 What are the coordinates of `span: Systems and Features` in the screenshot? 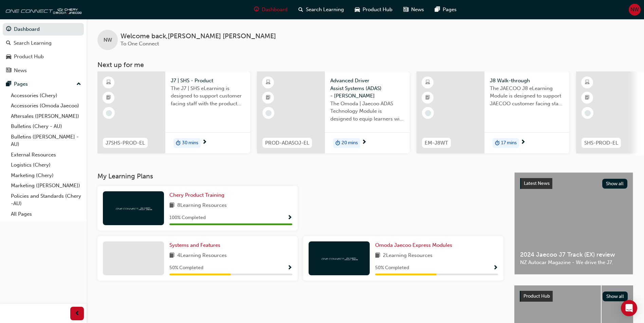 It's located at (194, 245).